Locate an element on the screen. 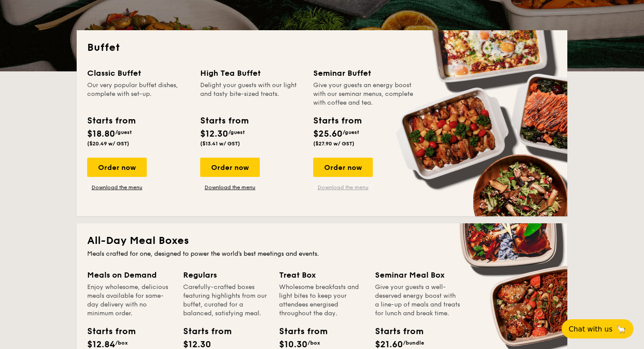 Image resolution: width=644 pixels, height=349 pixels. h2: All-Day Meal Boxes is located at coordinates (322, 241).